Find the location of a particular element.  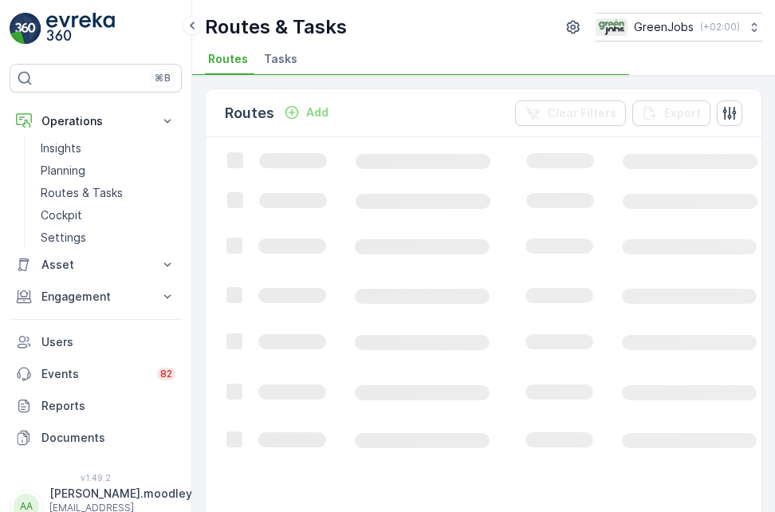

button: Asset is located at coordinates (96, 265).